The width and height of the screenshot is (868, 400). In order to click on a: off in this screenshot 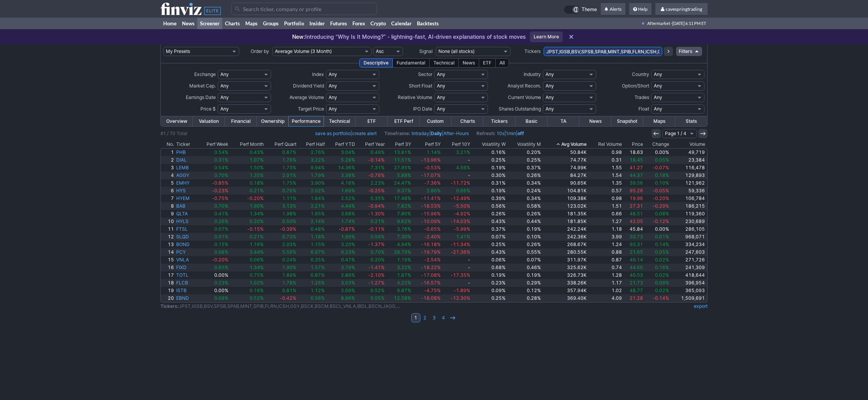, I will do `click(520, 133)`.